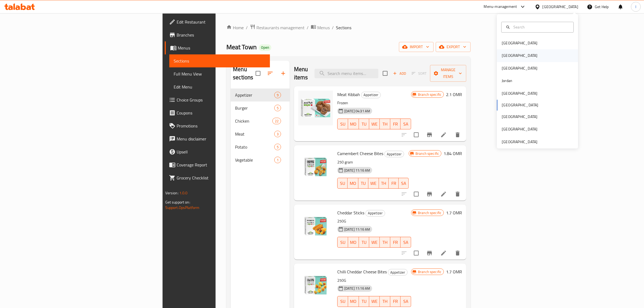 The height and width of the screenshot is (308, 644). What do you see at coordinates (219, 74) in the screenshot?
I see `span: Full Menu View` at bounding box center [219, 74].